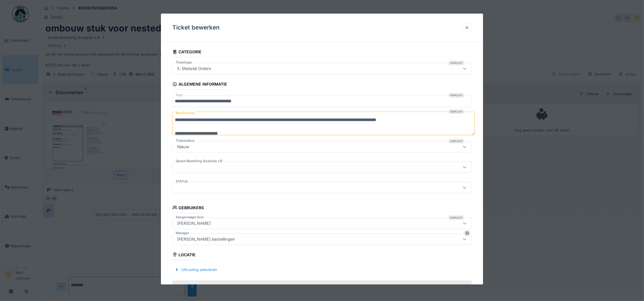 This screenshot has width=644, height=301. Describe the element at coordinates (188, 208) in the screenshot. I see `div: Gebruikers` at that location.